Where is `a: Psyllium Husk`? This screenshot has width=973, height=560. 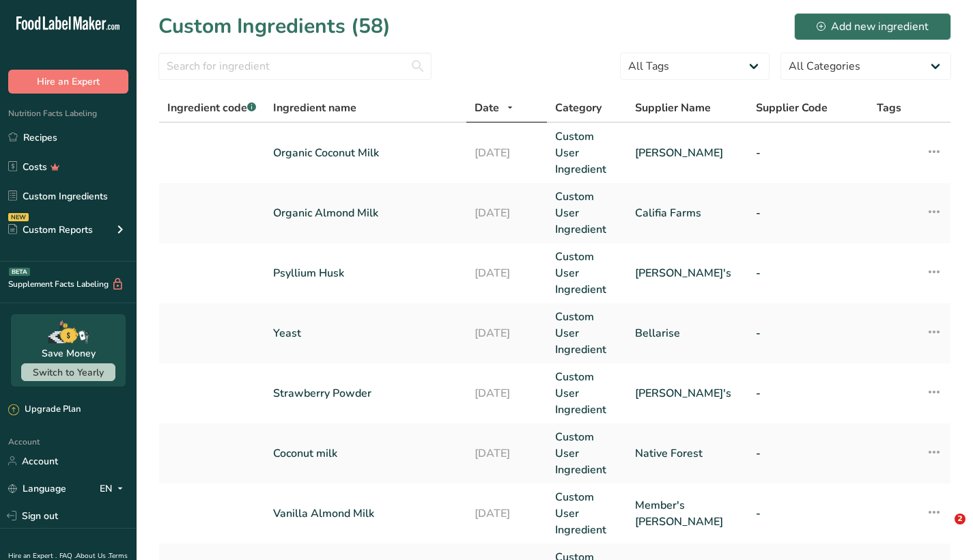
a: Psyllium Husk is located at coordinates (365, 274).